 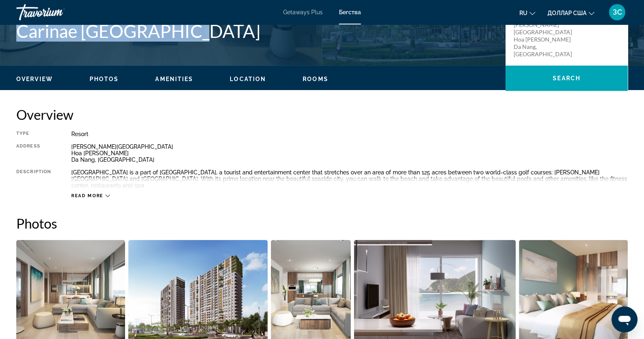 I want to click on div: Address, so click(x=34, y=153).